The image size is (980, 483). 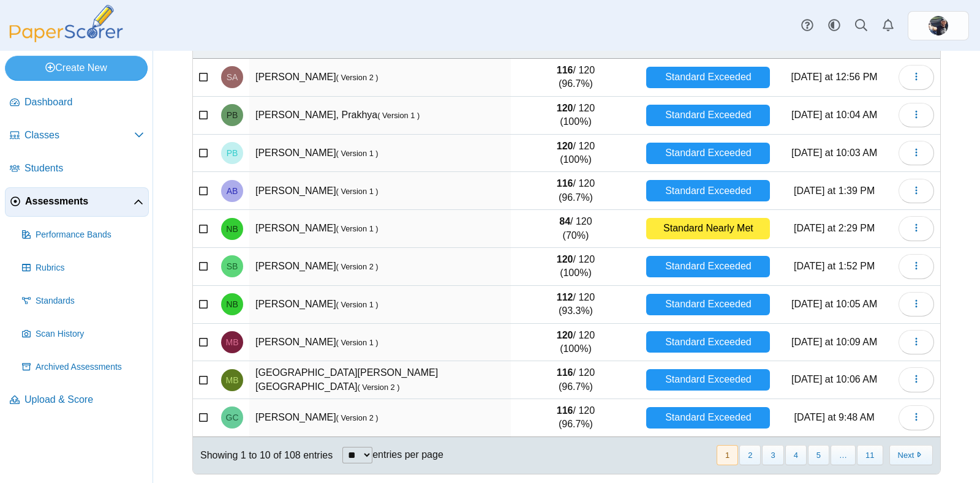 What do you see at coordinates (82, 301) in the screenshot?
I see `a: Standards` at bounding box center [82, 301].